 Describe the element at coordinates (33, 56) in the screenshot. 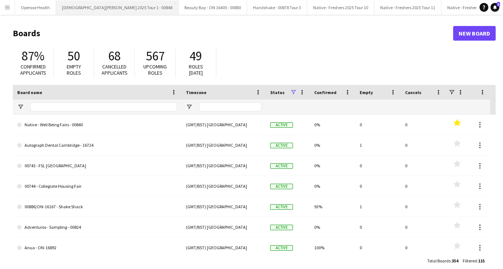

I see `span: 87%` at that location.